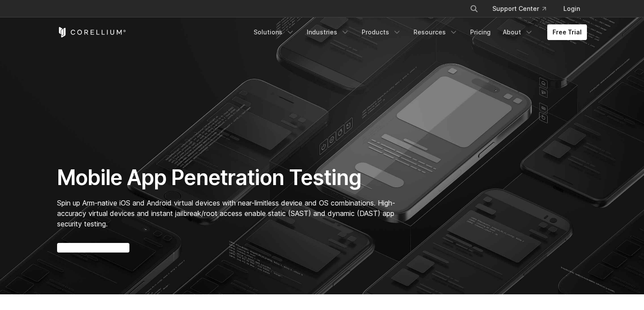 This screenshot has width=644, height=310. I want to click on a: Pricing, so click(480, 32).